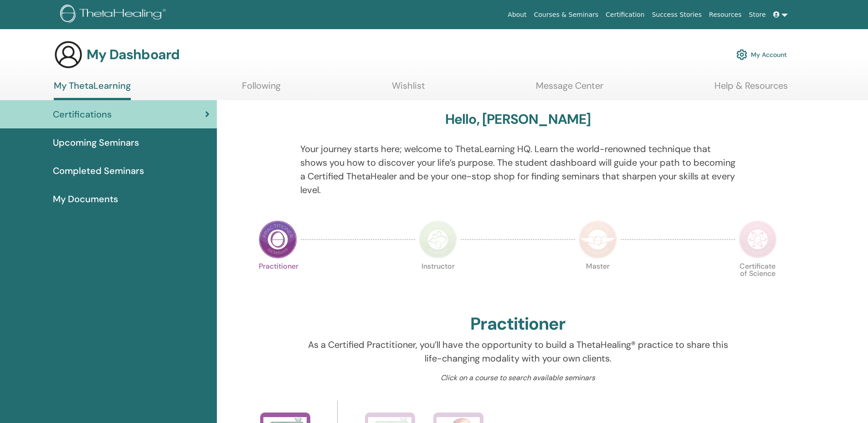  Describe the element at coordinates (85, 199) in the screenshot. I see `span: My Documents` at that location.